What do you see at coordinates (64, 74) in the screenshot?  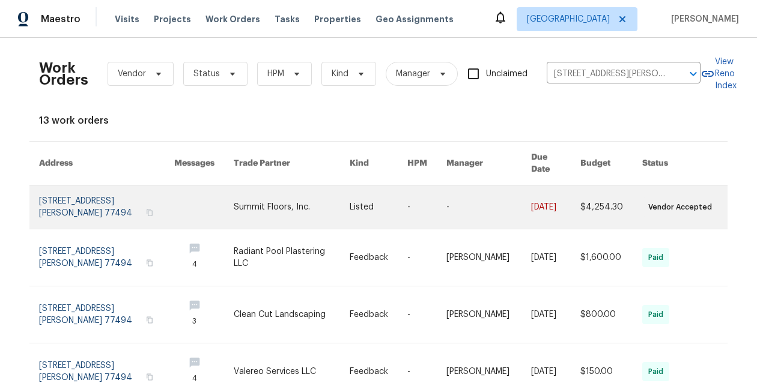 I see `h2: Work Orders` at bounding box center [64, 74].